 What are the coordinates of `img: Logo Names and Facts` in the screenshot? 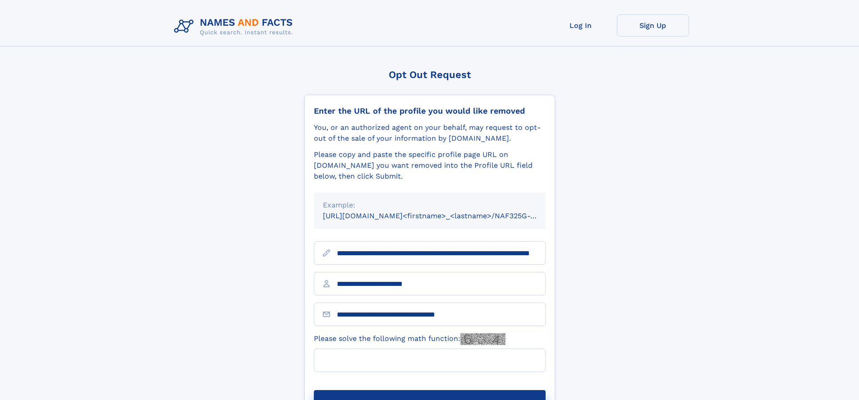 It's located at (235, 27).